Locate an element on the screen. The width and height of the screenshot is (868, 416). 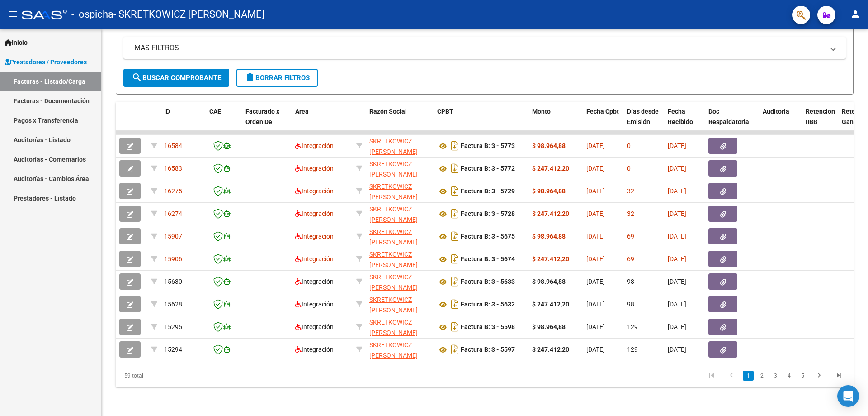
mat-icon: menu is located at coordinates (13, 14).